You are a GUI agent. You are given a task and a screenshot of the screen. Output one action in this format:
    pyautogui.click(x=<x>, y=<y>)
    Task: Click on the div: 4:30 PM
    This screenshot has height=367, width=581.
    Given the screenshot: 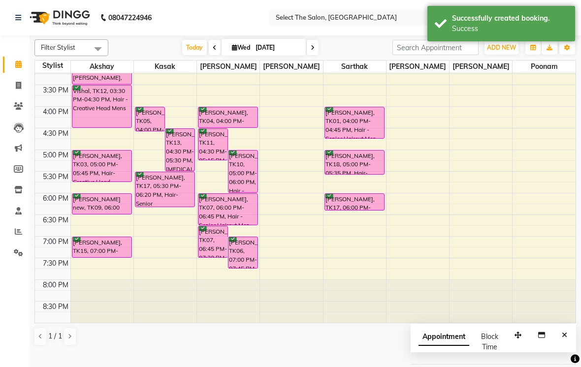 What is the action you would take?
    pyautogui.click(x=56, y=133)
    